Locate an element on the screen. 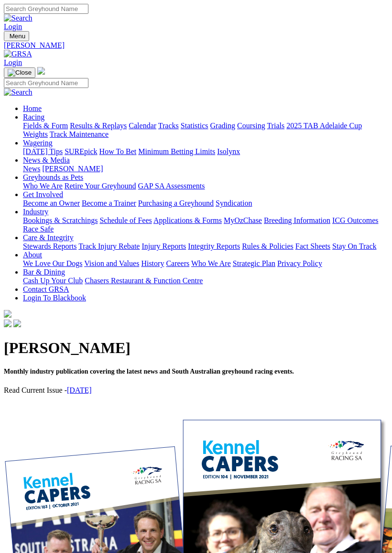 The height and width of the screenshot is (553, 392). a: Fields & Form is located at coordinates (45, 125).